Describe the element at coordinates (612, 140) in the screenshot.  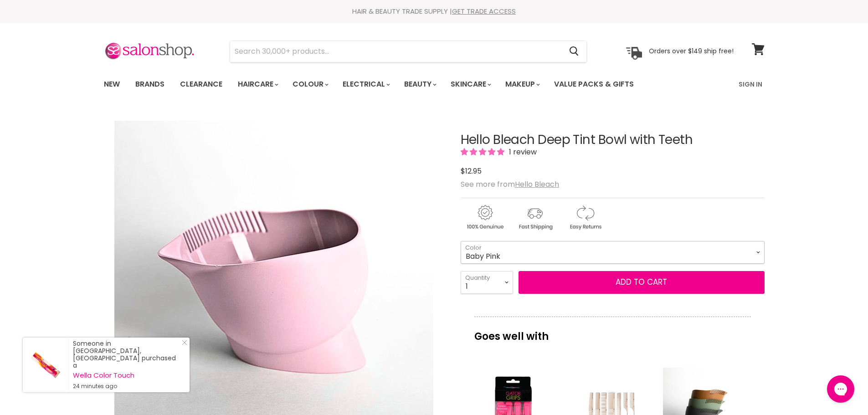
I see `h1: Hello Bleach Deep Tint Bowl with Teeth` at that location.